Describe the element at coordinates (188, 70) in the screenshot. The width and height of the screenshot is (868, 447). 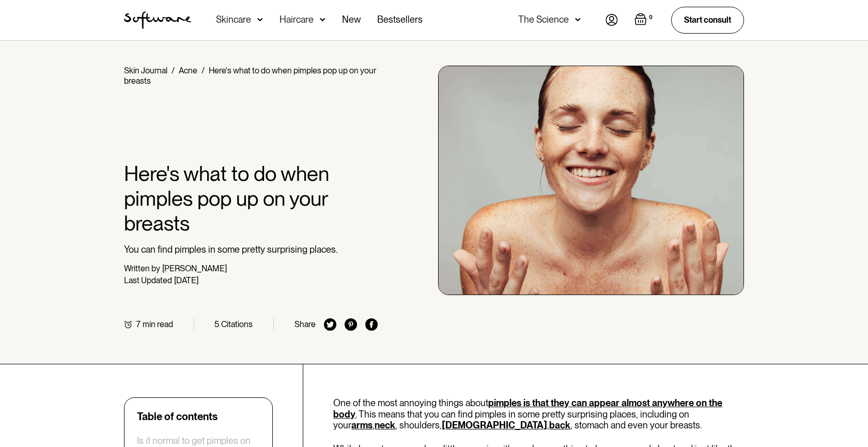
I see `a: Acne` at that location.